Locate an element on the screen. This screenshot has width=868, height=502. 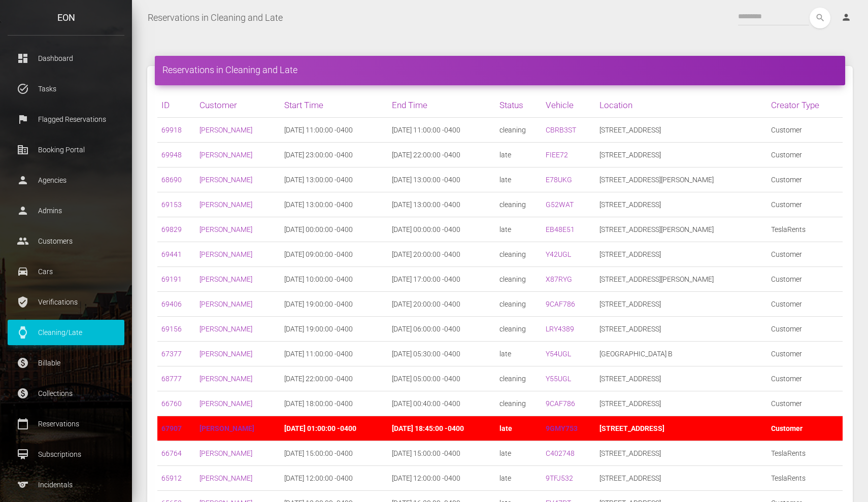
a: flag Flagged Reservations is located at coordinates (66, 119).